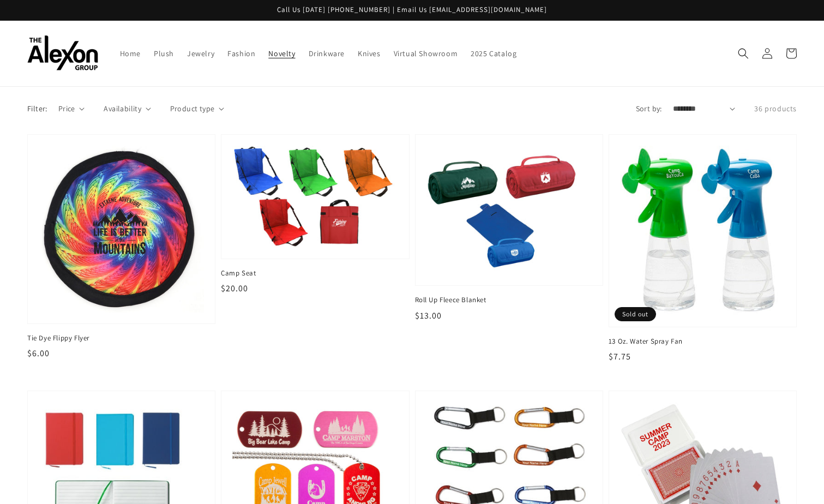 The height and width of the screenshot is (504, 824). What do you see at coordinates (63, 53) in the screenshot?
I see `img: The Alexon Group` at bounding box center [63, 53].